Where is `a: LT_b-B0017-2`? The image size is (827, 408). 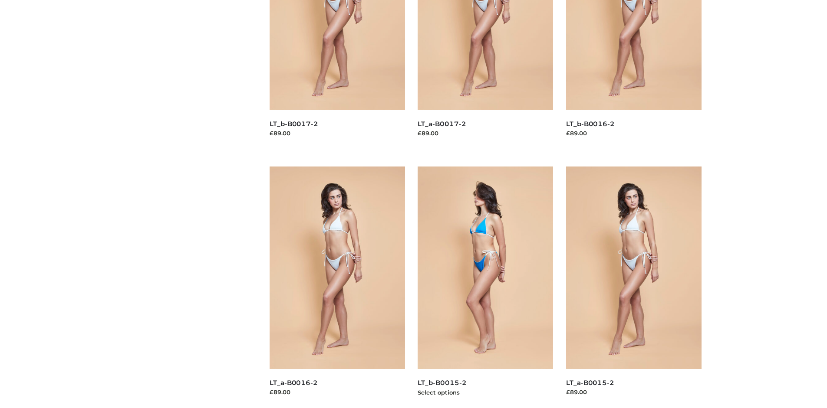 a: LT_b-B0017-2 is located at coordinates (294, 124).